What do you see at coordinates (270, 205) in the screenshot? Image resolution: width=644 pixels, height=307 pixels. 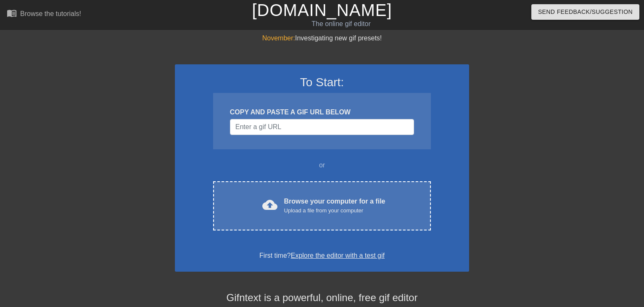 I see `span: cloud_upload` at bounding box center [270, 205].